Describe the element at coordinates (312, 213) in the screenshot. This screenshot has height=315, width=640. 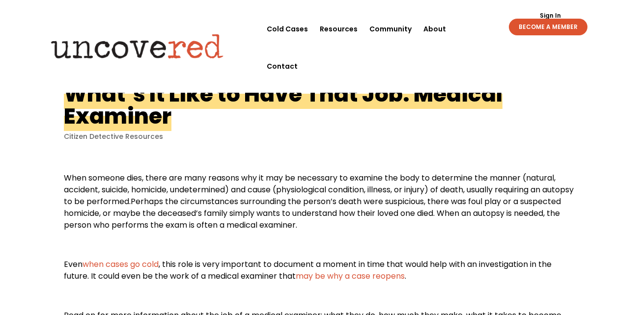
I see `span: Perhaps the circumstances surrounding the person’s death were suspicious, there was foul play or ...` at that location.